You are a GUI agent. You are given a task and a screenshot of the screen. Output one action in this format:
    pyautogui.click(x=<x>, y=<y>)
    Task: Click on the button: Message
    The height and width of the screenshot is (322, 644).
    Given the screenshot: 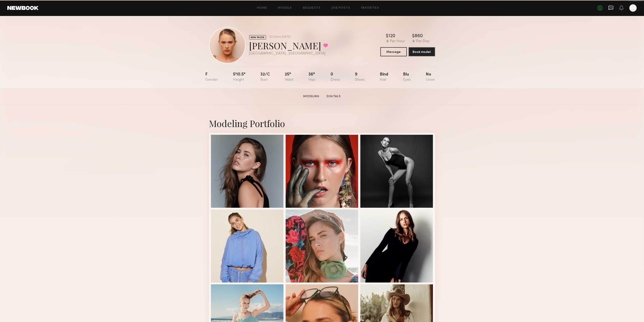 What is the action you would take?
    pyautogui.click(x=394, y=52)
    